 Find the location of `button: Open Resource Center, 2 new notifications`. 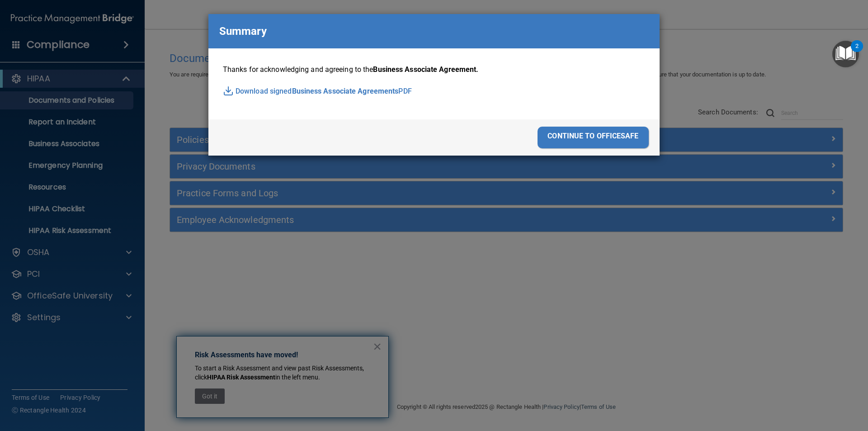

button: Open Resource Center, 2 new notifications is located at coordinates (845, 54).